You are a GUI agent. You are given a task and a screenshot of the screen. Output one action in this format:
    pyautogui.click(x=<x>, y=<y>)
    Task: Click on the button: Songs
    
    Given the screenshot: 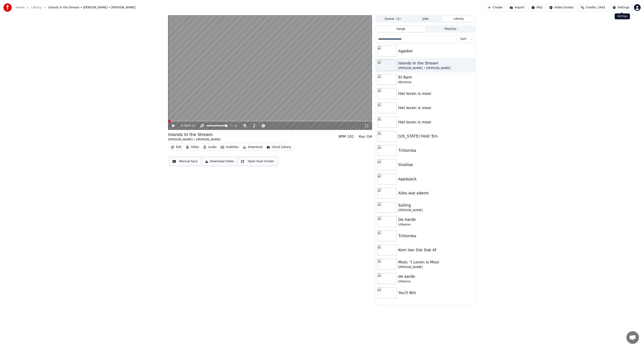 What is the action you would take?
    pyautogui.click(x=401, y=29)
    